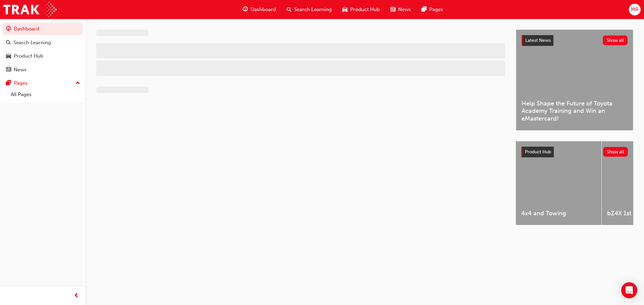 The width and height of the screenshot is (644, 305). What do you see at coordinates (20, 70) in the screenshot?
I see `div: News` at bounding box center [20, 70].